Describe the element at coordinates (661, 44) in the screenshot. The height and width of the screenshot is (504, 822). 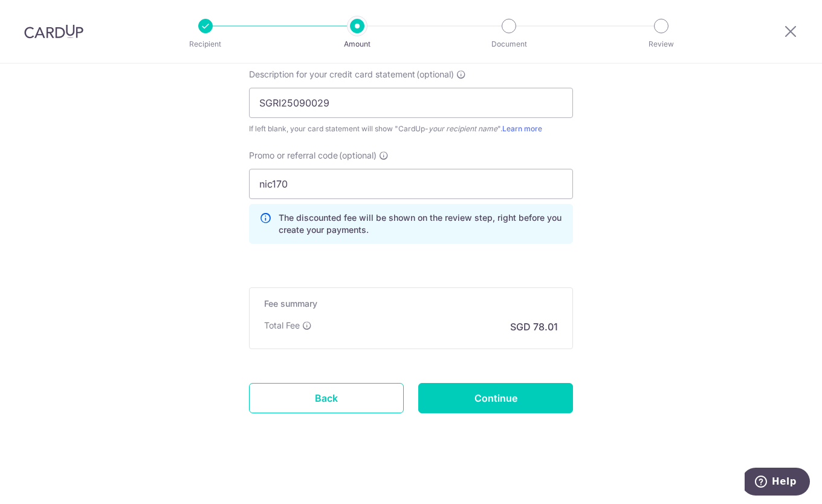
I see `p: Review` at that location.